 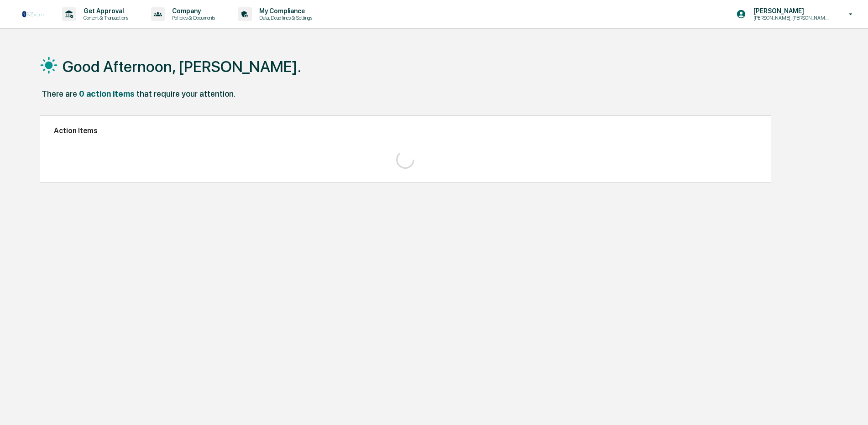 What do you see at coordinates (405, 131) in the screenshot?
I see `h2: Action Items` at bounding box center [405, 131].